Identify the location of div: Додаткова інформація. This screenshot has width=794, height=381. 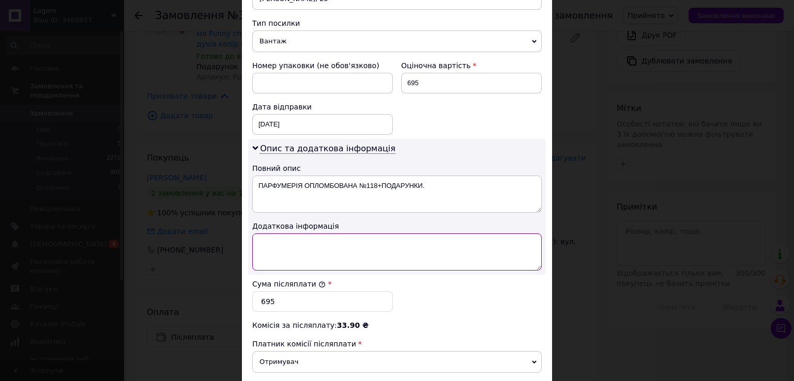
(397, 226).